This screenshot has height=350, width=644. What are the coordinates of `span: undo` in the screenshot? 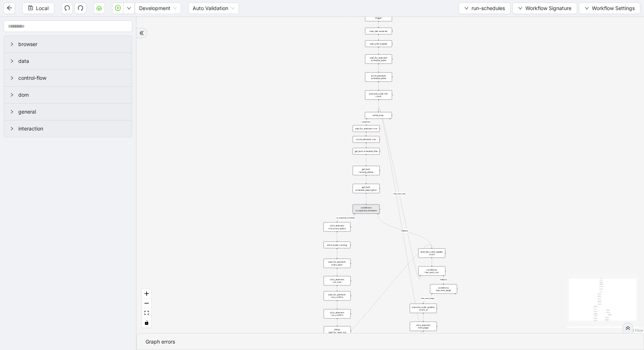 It's located at (67, 8).